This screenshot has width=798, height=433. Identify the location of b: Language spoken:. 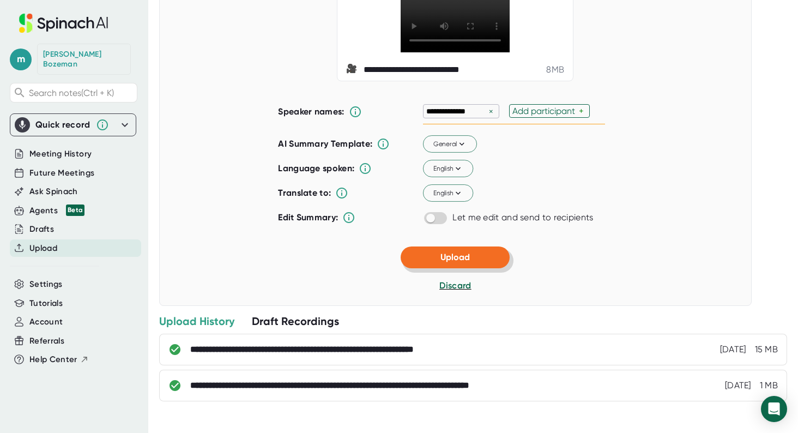
(316, 168).